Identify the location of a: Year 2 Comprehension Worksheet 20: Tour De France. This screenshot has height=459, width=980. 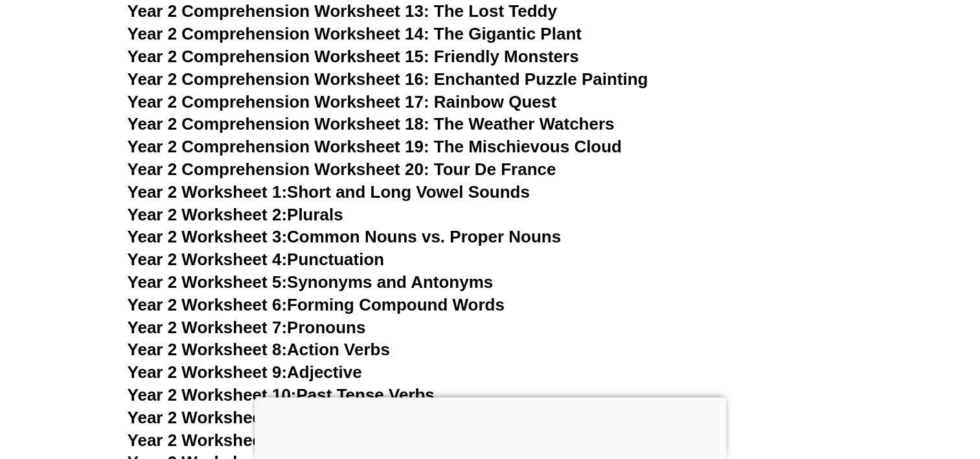
(342, 170).